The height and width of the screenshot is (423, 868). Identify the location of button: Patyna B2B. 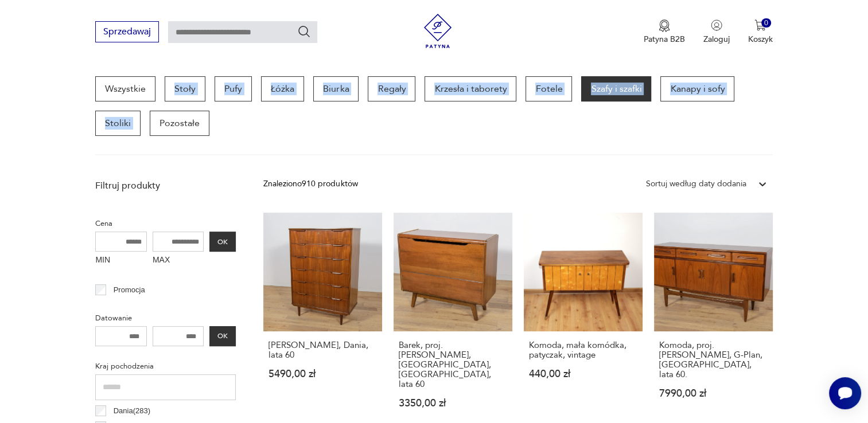
(664, 32).